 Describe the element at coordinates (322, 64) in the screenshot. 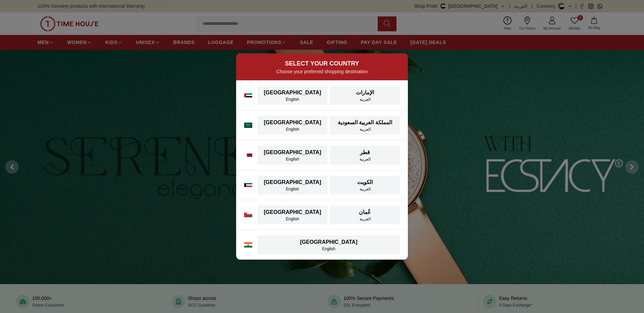

I see `h2: SELECT YOUR COUNTRY` at that location.